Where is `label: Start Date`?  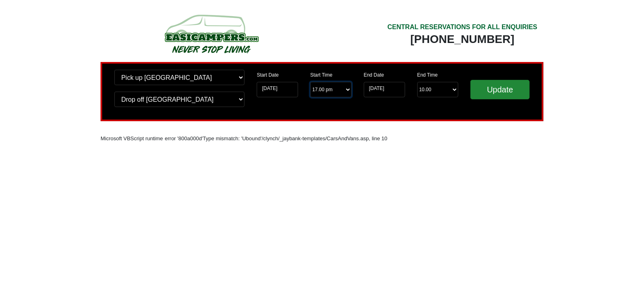 label: Start Date is located at coordinates (267, 75).